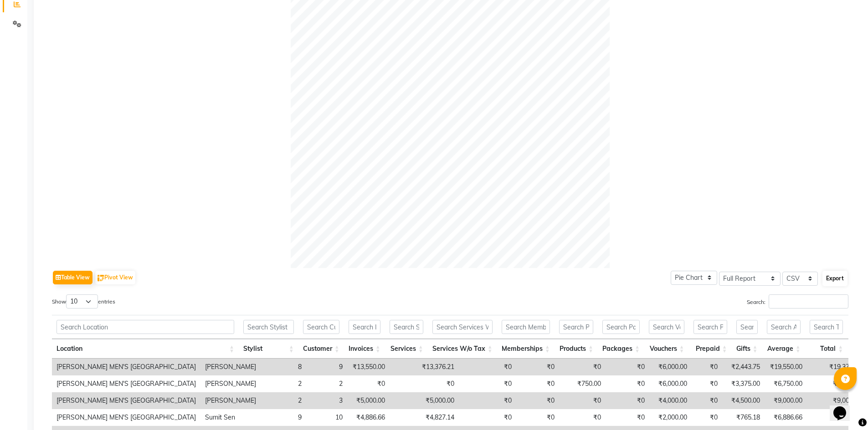  I want to click on td: 8, so click(283, 367).